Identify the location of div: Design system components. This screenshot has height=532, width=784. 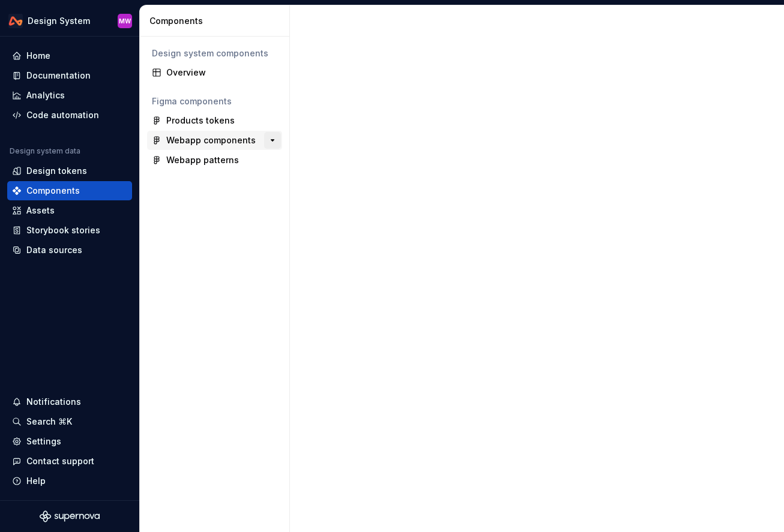
(214, 53).